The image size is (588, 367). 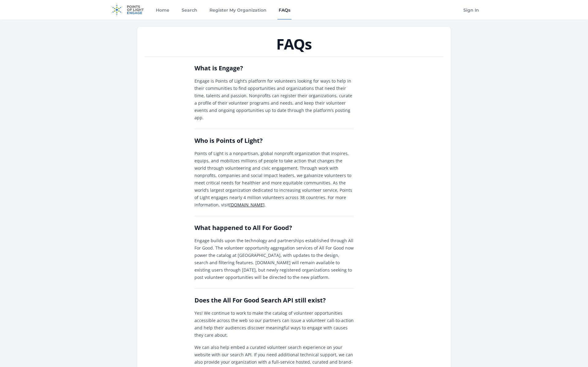 I want to click on h2: Does the All For Good Search API still exist?, so click(x=274, y=300).